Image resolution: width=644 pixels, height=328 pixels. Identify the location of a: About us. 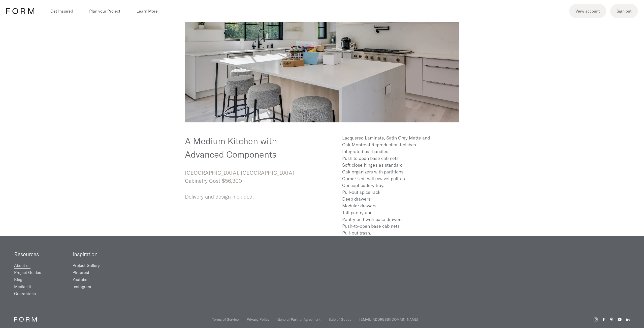
(22, 266).